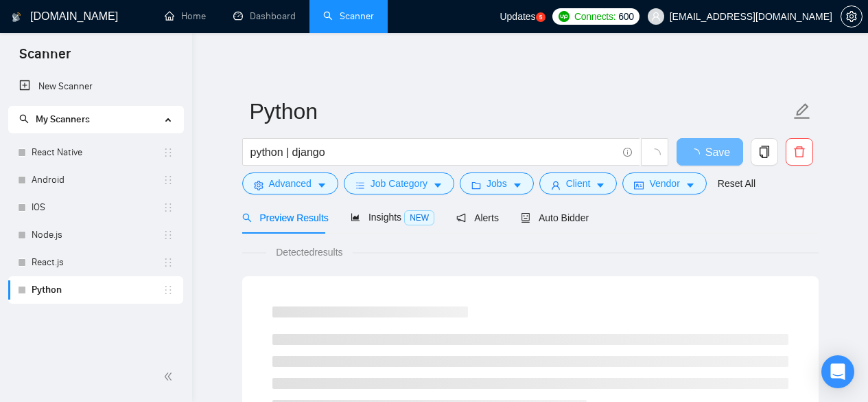 The width and height of the screenshot is (868, 402). Describe the element at coordinates (97, 235) in the screenshot. I see `a: Node.js` at that location.